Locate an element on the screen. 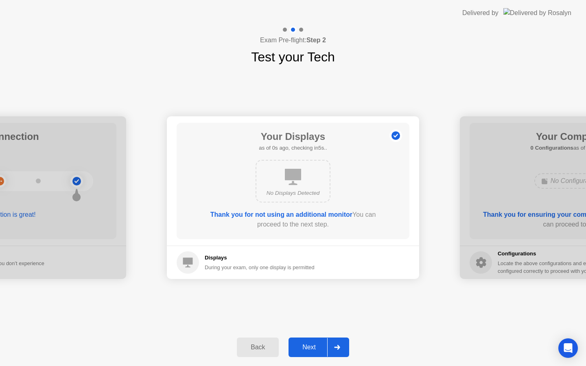 Image resolution: width=586 pixels, height=366 pixels. div: Back is located at coordinates (258, 347).